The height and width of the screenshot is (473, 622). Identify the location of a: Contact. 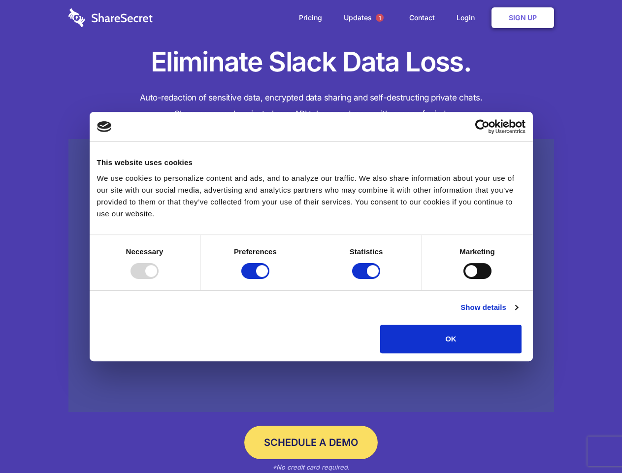
(422, 18).